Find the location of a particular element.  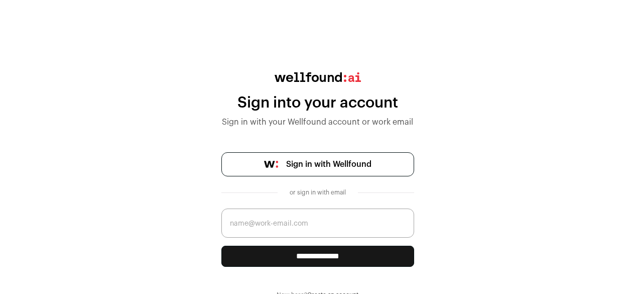

div: or sign in with email is located at coordinates (318, 192).